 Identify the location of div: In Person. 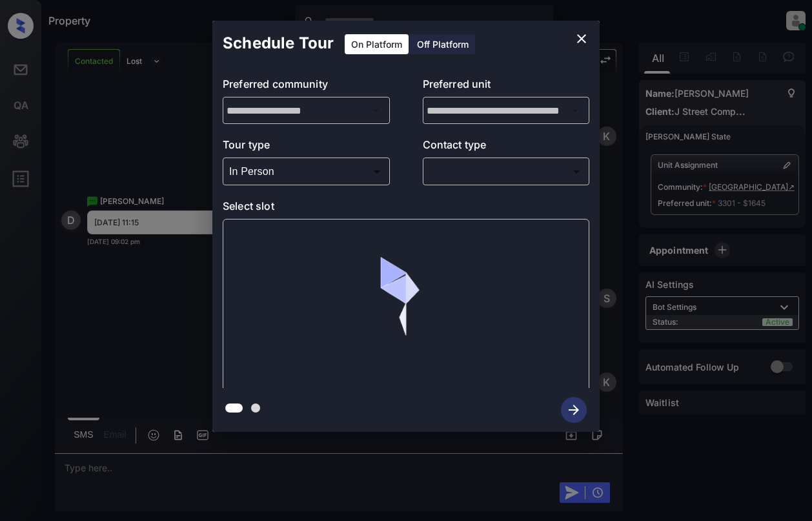
(306, 171).